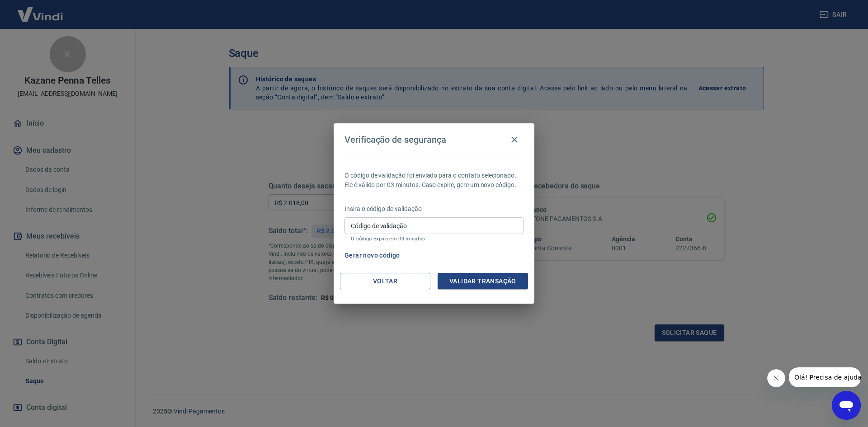  I want to click on button: Validar transação, so click(483, 281).